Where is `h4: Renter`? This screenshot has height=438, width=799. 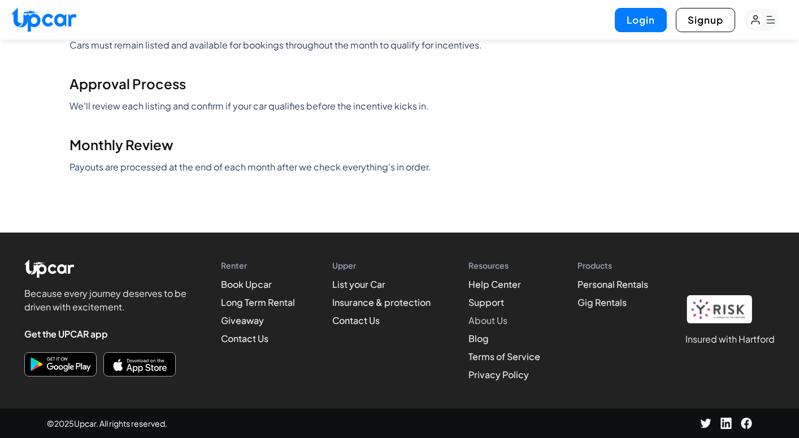 h4: Renter is located at coordinates (258, 265).